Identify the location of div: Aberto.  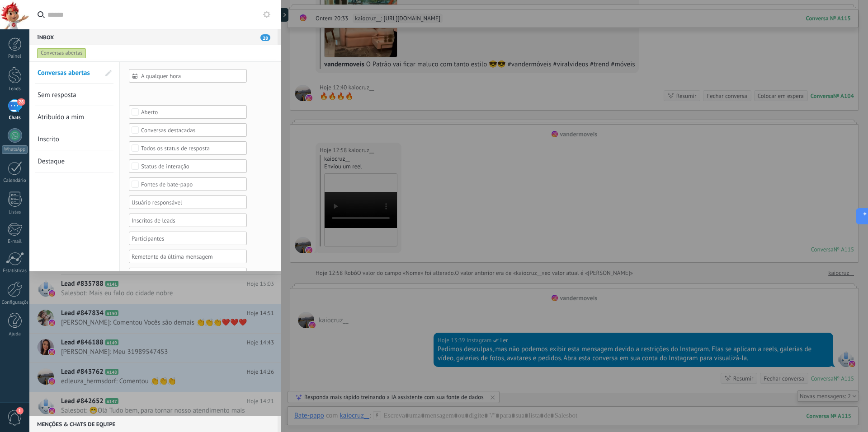
(188, 112).